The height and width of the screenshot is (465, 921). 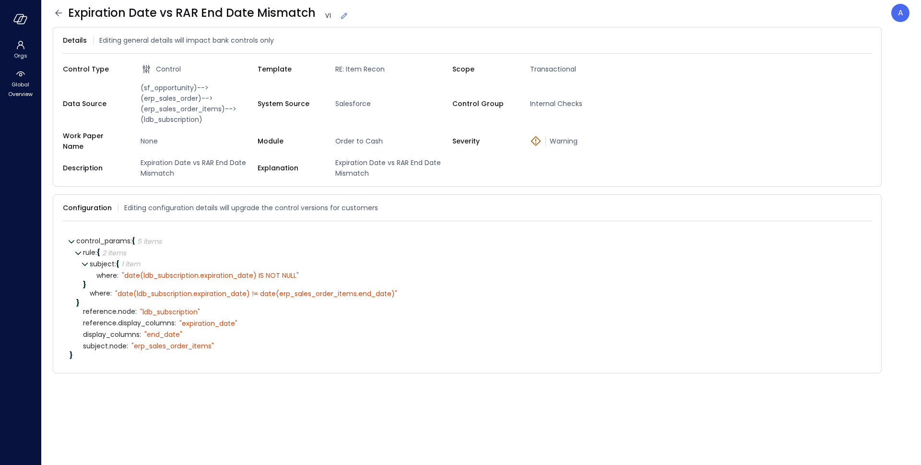 I want to click on span: (sf_opportunity)-->(erp_sales_order)-->(erp_sales_order_items)-->(ldb_subscription), so click(x=197, y=104).